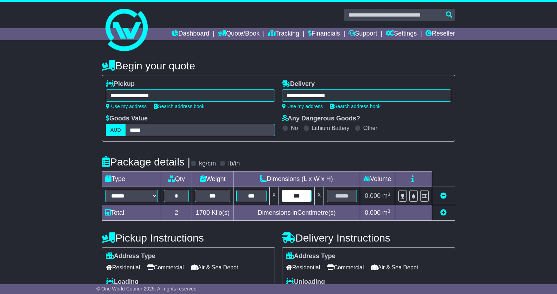  Describe the element at coordinates (213, 179) in the screenshot. I see `td: Weight` at that location.